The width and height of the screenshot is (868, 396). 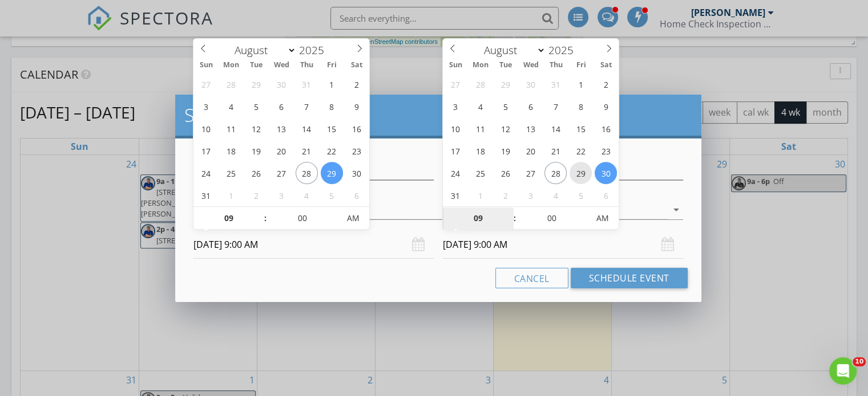 What do you see at coordinates (332, 195) in the screenshot?
I see `span: September 5, 2025` at bounding box center [332, 195].